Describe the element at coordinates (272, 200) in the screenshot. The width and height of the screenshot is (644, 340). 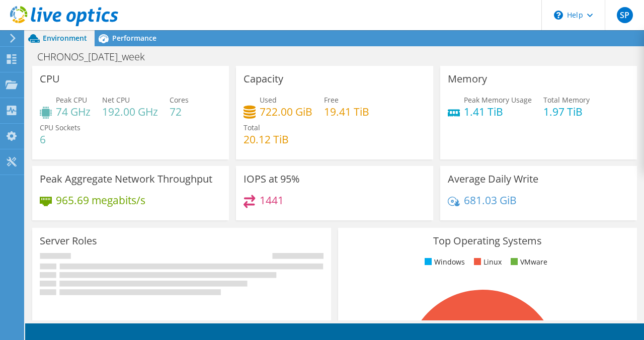
I see `h4: 1441` at that location.